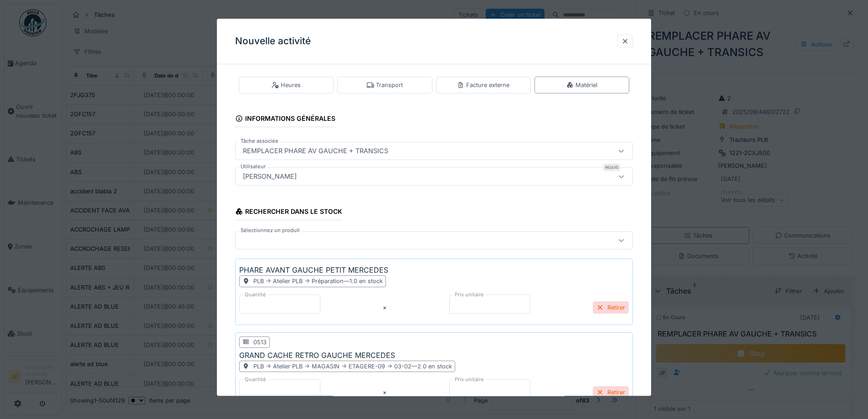  Describe the element at coordinates (582, 85) in the screenshot. I see `div: Matériel` at that location.